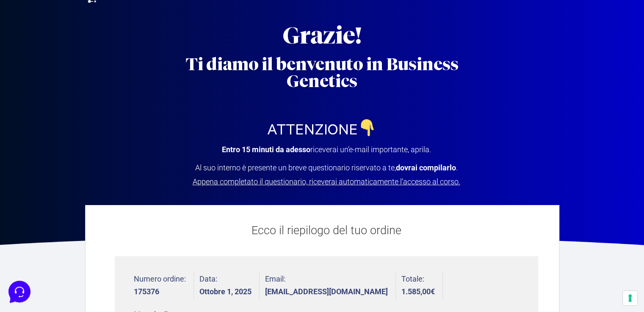  What do you see at coordinates (79, 127) in the screenshot?
I see `input: Cerca un articolo...` at bounding box center [79, 127].